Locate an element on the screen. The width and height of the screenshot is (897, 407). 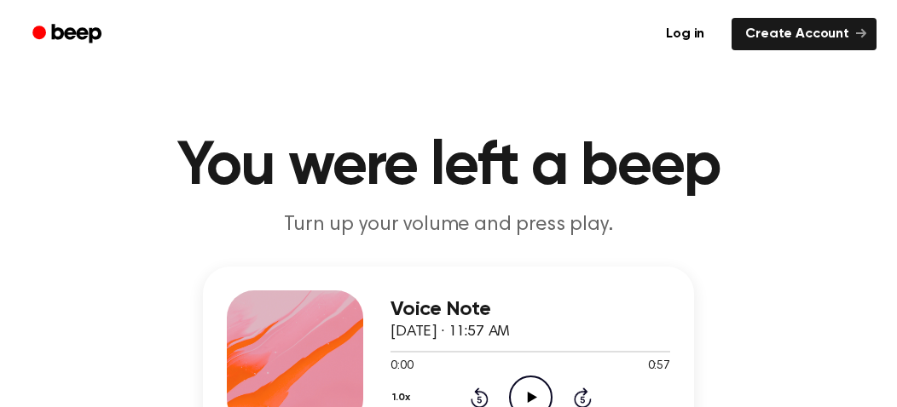
a: Create Account is located at coordinates (804, 34).